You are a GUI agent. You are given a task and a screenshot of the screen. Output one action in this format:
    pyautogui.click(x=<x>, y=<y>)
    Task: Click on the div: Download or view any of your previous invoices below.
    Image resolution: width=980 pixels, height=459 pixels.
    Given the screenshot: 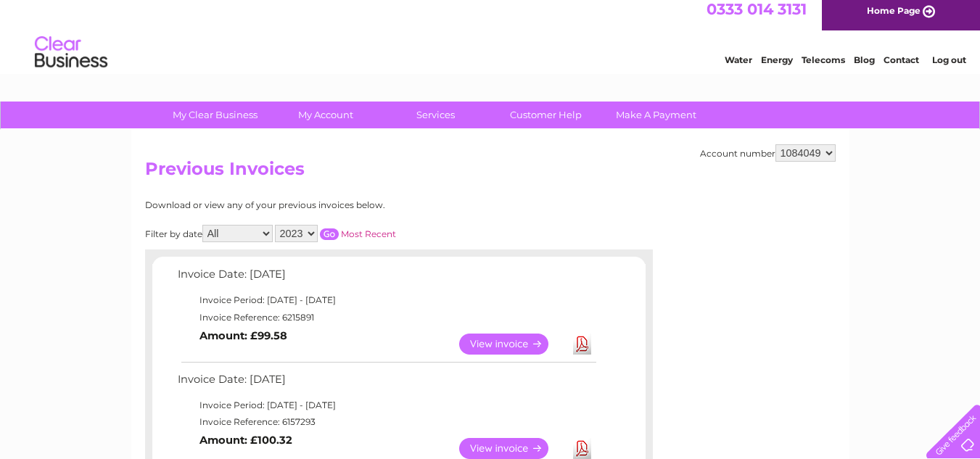 What is the action you would take?
    pyautogui.click(x=335, y=205)
    